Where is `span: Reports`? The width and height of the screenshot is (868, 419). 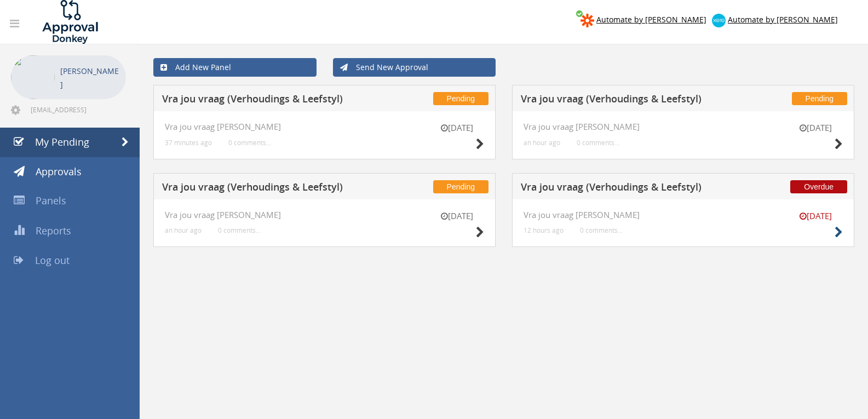
span: Reports is located at coordinates (53, 231).